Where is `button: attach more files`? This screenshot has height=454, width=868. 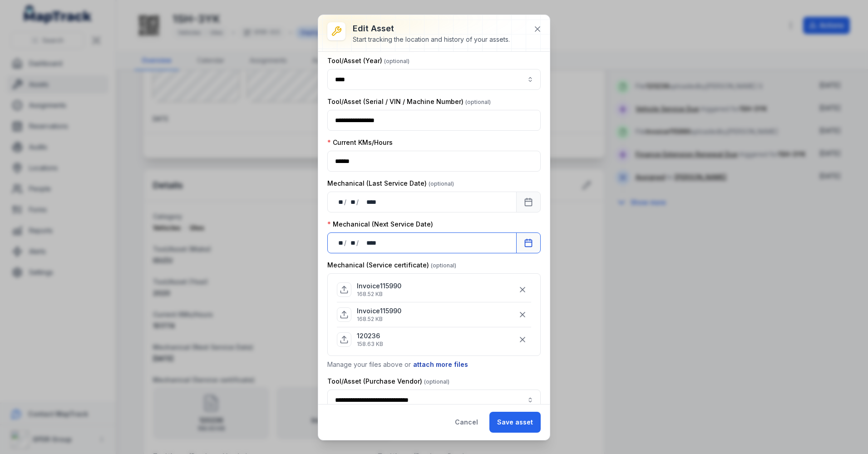 button: attach more files is located at coordinates (440, 365).